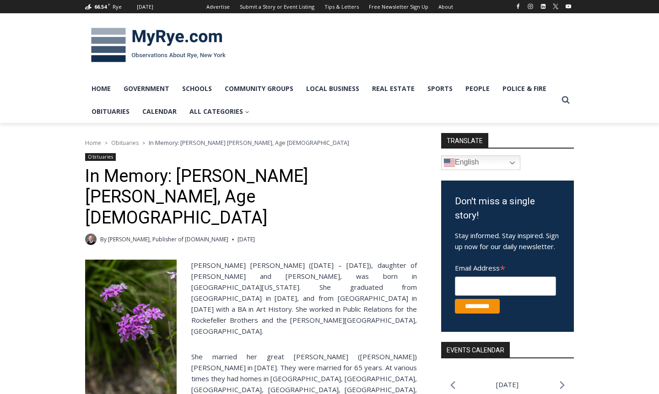 The width and height of the screenshot is (659, 394). What do you see at coordinates (159, 112) in the screenshot?
I see `a: Calendar` at bounding box center [159, 112].